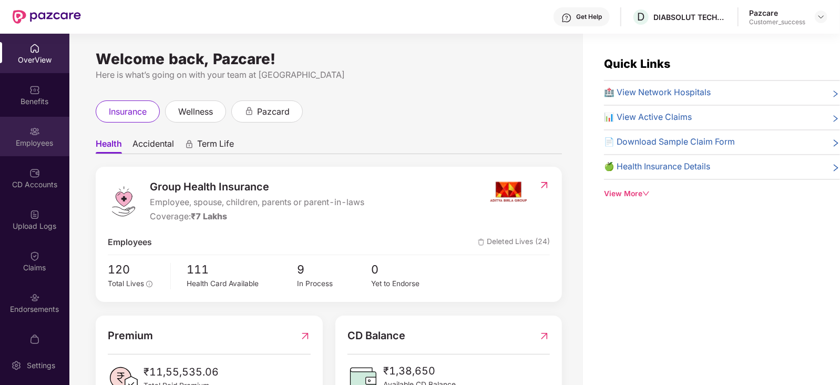 The image size is (840, 385). Describe the element at coordinates (777, 13) in the screenshot. I see `div: Pazcare` at that location.